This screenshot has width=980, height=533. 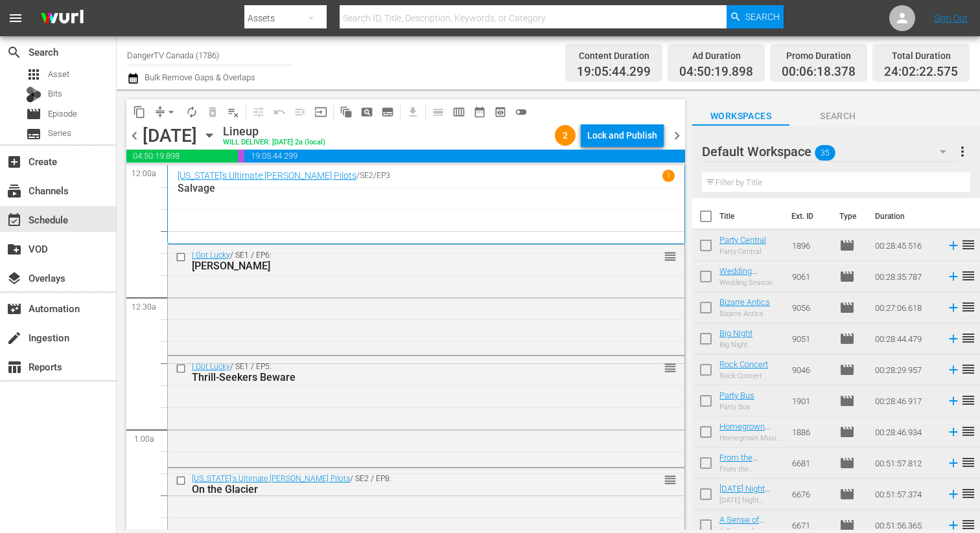 What do you see at coordinates (465, 156) in the screenshot?
I see `span: 19:05:44.299` at bounding box center [465, 156].